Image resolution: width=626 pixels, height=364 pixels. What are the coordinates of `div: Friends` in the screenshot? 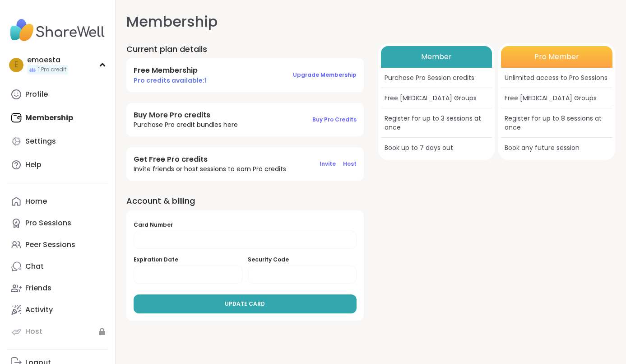 It's located at (39, 288).